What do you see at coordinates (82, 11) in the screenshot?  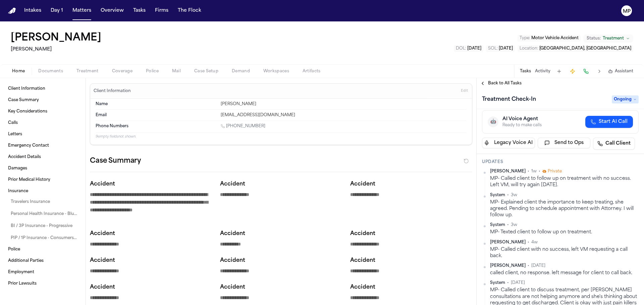 I see `a: Matters` at bounding box center [82, 11].